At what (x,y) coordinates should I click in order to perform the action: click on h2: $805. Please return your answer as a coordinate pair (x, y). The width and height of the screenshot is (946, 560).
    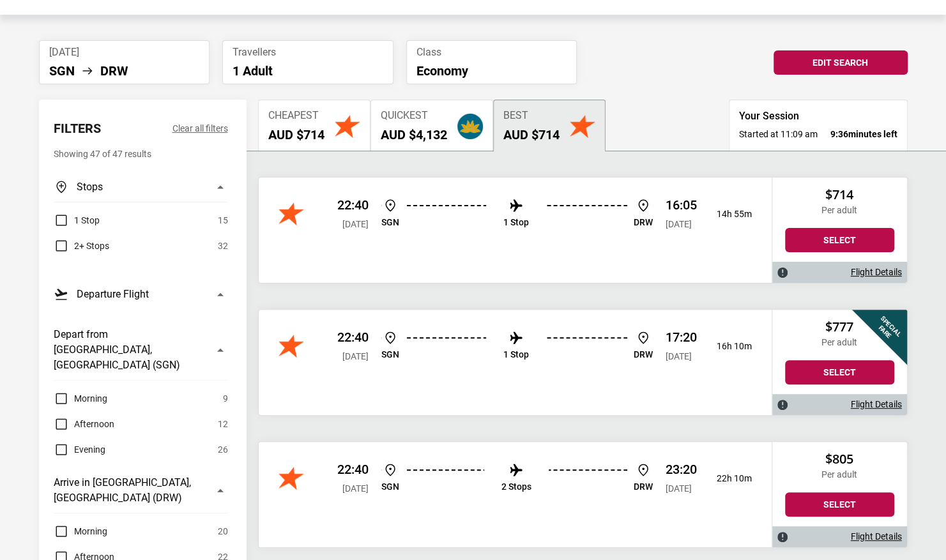
    Looking at the image, I should click on (839, 459).